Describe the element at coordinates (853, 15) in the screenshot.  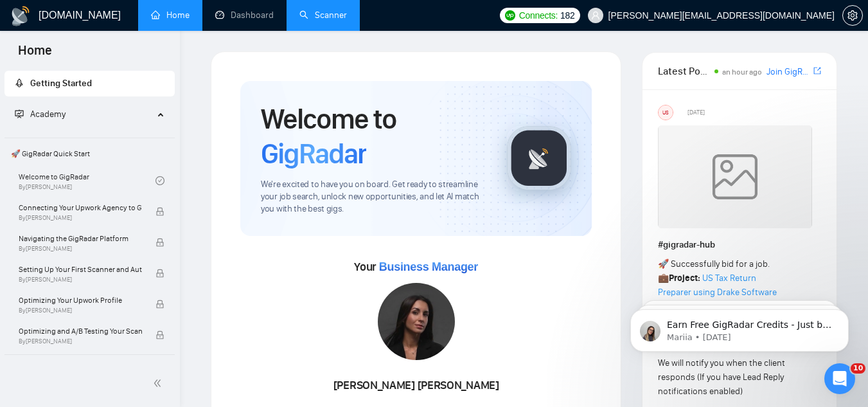
I see `span: setting` at that location.